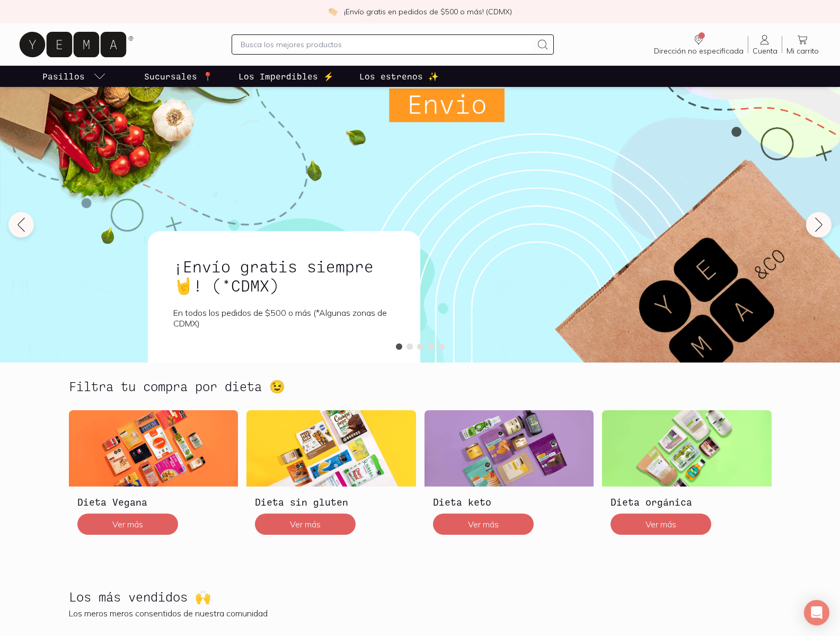  Describe the element at coordinates (699, 45) in the screenshot. I see `a: Dirección no especificada` at that location.